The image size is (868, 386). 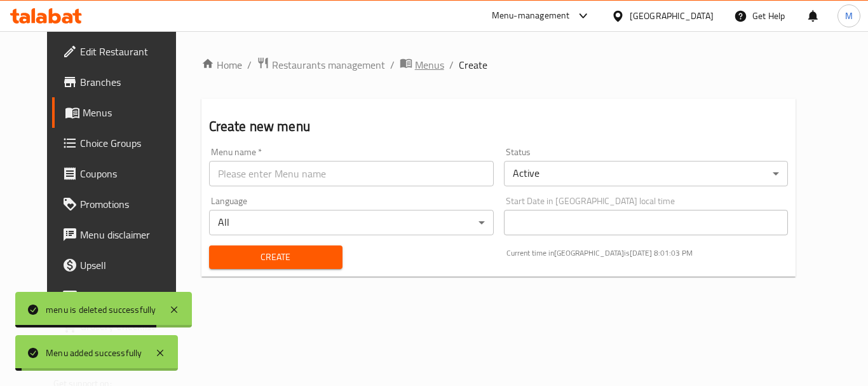 I want to click on span: Restaurants management, so click(x=329, y=65).